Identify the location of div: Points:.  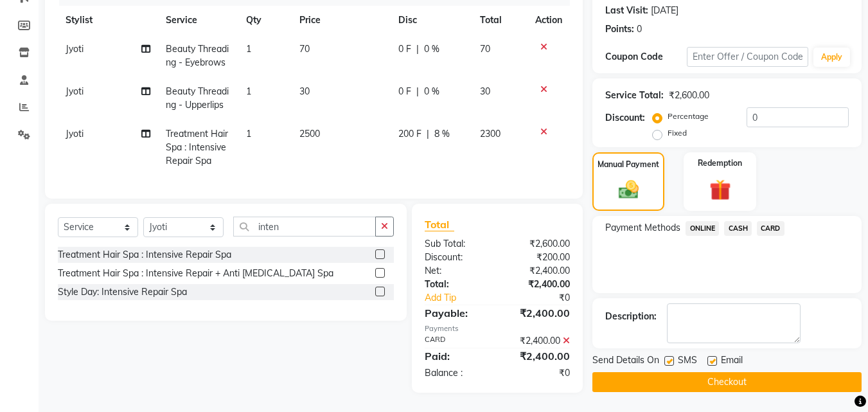
(620, 29).